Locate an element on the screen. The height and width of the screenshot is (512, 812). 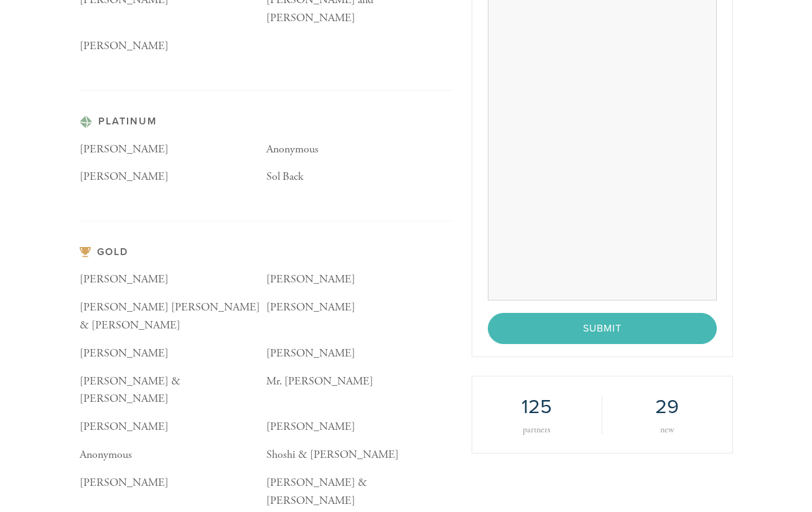
div: partners is located at coordinates (537, 430).